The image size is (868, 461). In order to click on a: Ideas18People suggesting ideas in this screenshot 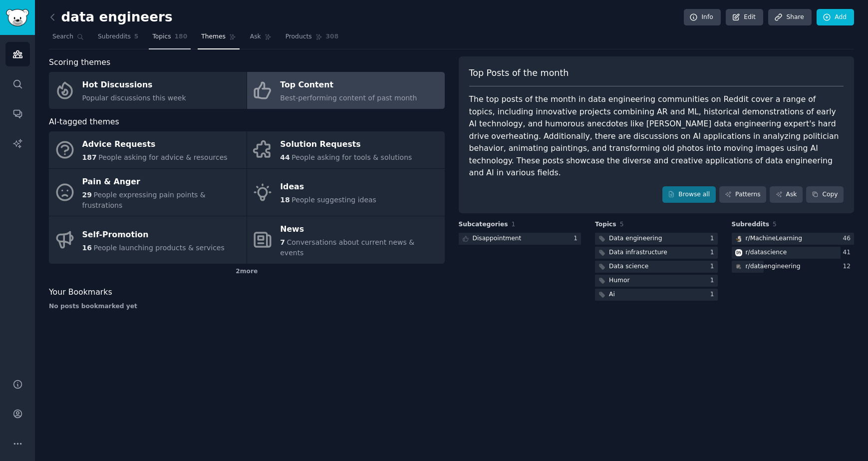, I will do `click(346, 192)`.